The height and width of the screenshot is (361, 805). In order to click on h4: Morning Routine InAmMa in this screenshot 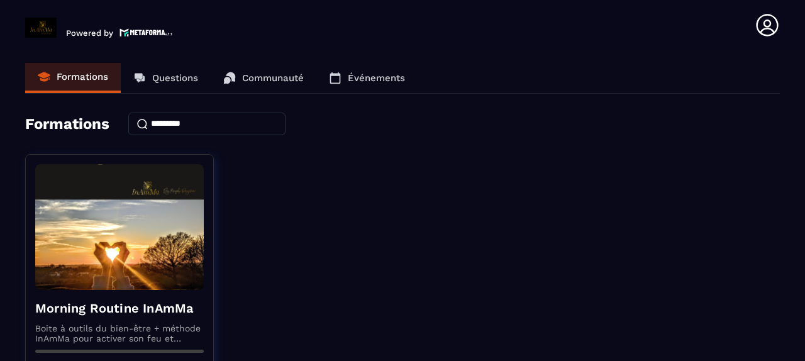, I will do `click(119, 308)`.